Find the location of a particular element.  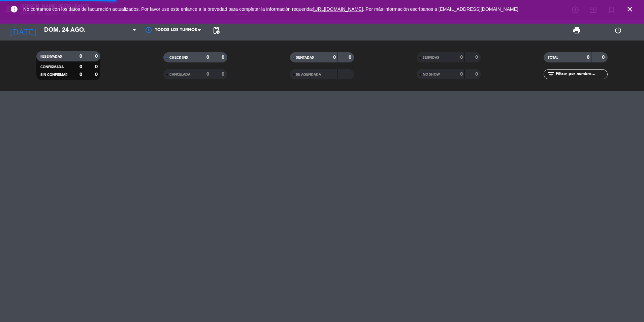

span: CONFIRMADA is located at coordinates (52, 68).